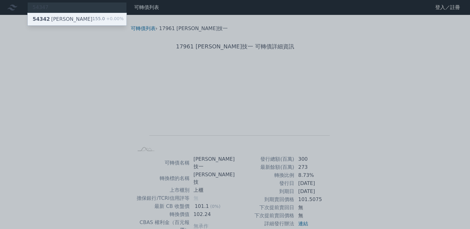 The image size is (470, 229). Describe the element at coordinates (455, 215) in the screenshot. I see `div: 聊天小工具` at that location.